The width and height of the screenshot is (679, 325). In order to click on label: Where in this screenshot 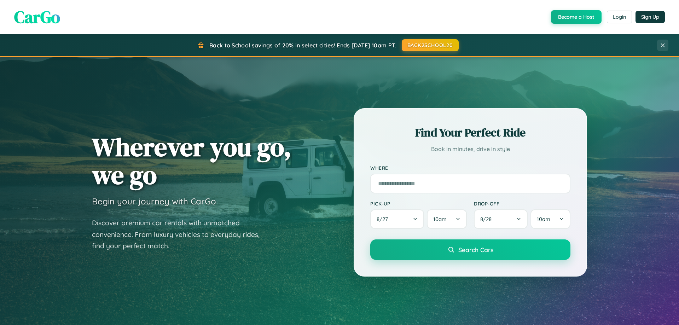, I will do `click(471, 168)`.